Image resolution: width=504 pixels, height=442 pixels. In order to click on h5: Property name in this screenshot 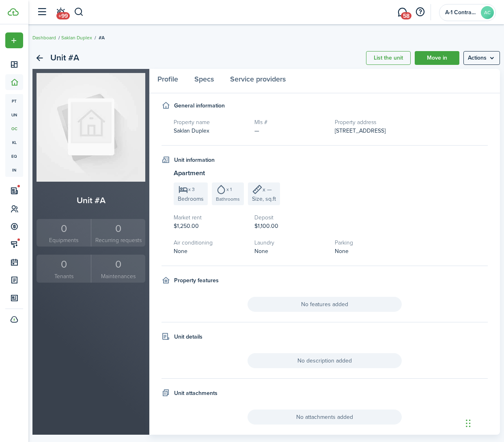, I will do `click(210, 122)`.